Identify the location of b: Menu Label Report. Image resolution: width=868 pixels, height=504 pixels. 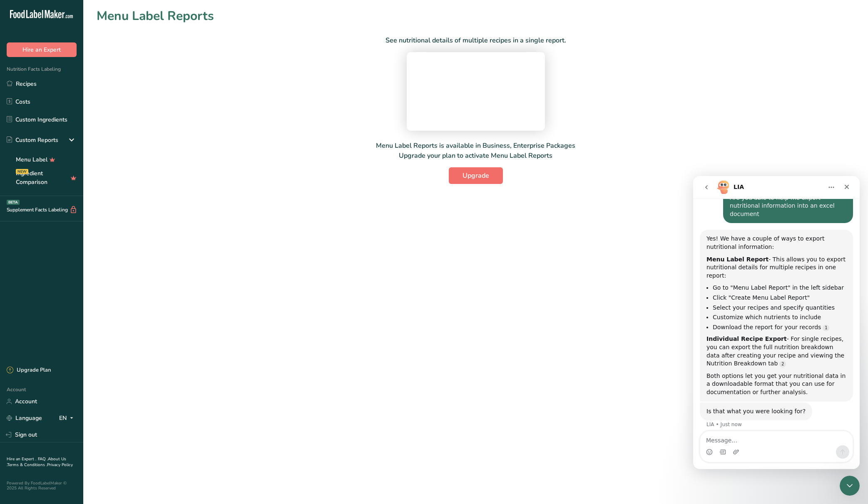
(44, 83).